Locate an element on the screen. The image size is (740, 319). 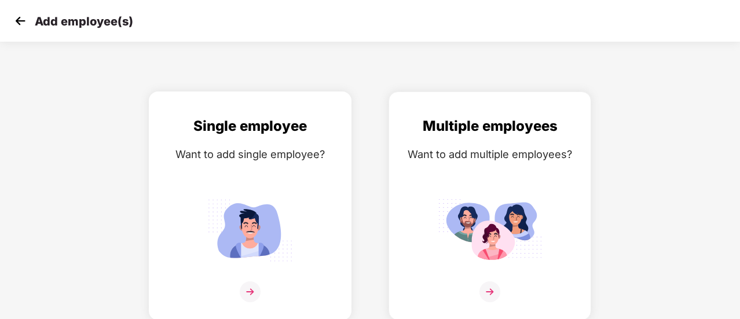
p: Add employee(s) is located at coordinates (84, 21).